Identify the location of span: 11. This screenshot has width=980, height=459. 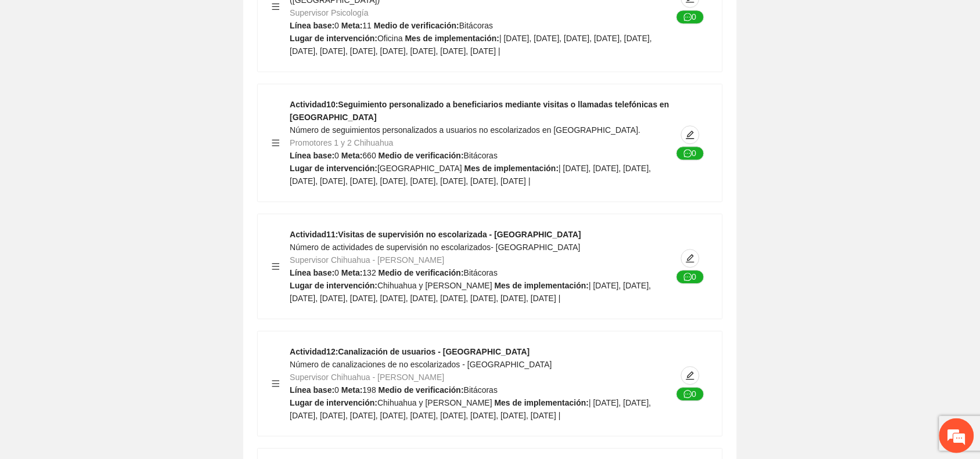
(367, 26).